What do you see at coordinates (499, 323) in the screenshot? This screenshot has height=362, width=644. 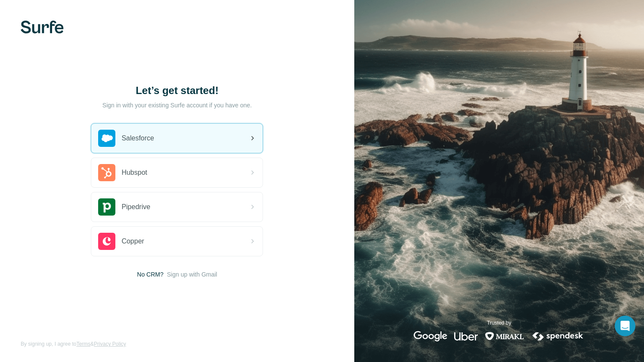 I see `p: Trusted by` at bounding box center [499, 323].